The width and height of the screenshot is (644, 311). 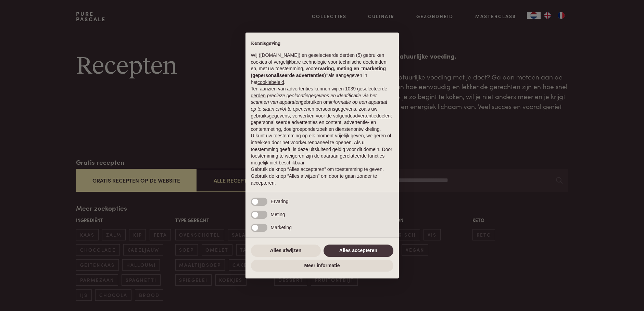 I want to click on span: Ervaring, so click(x=280, y=201).